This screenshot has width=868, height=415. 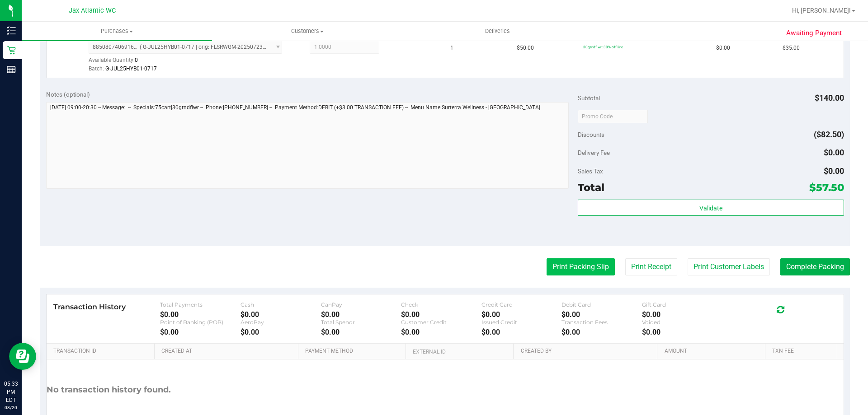 I want to click on span: 1, so click(x=451, y=48).